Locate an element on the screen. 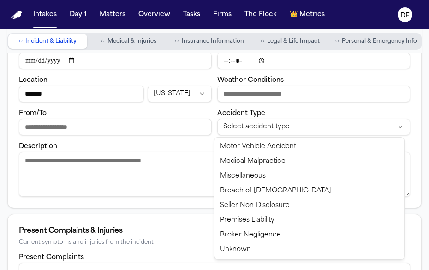  span: Unknown is located at coordinates (235, 250).